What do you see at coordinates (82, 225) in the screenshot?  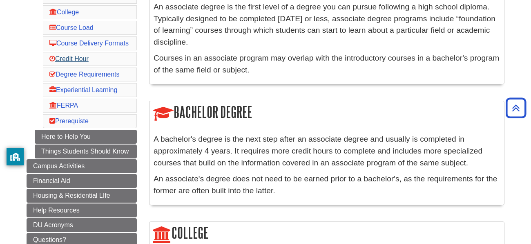 I see `a: DU Acronyms` at bounding box center [82, 225].